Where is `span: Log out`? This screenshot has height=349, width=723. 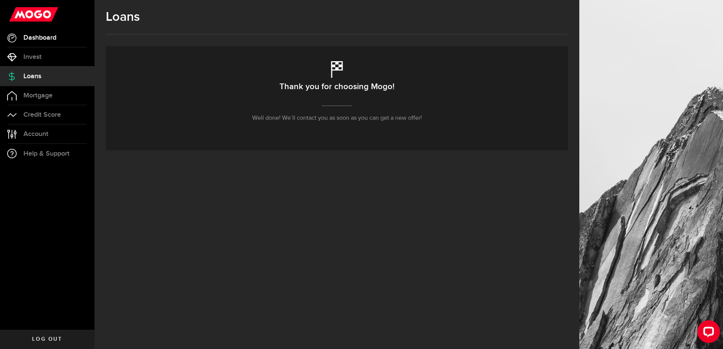 span: Log out is located at coordinates (47, 340).